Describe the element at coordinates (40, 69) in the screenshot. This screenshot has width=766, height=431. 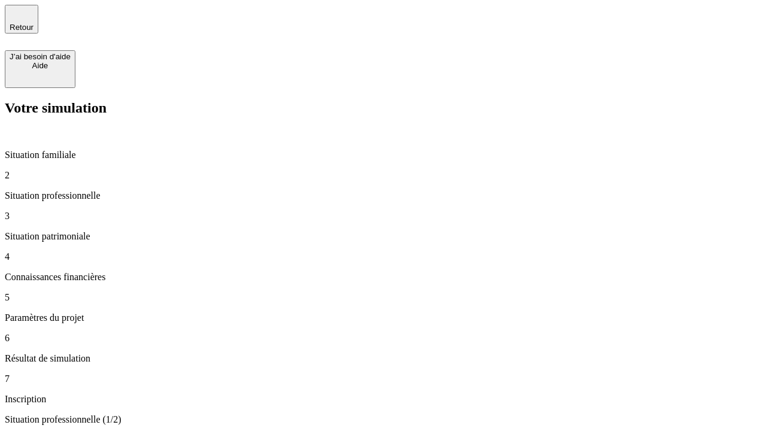
I see `button: J’ai besoin d'aideAide` at that location.